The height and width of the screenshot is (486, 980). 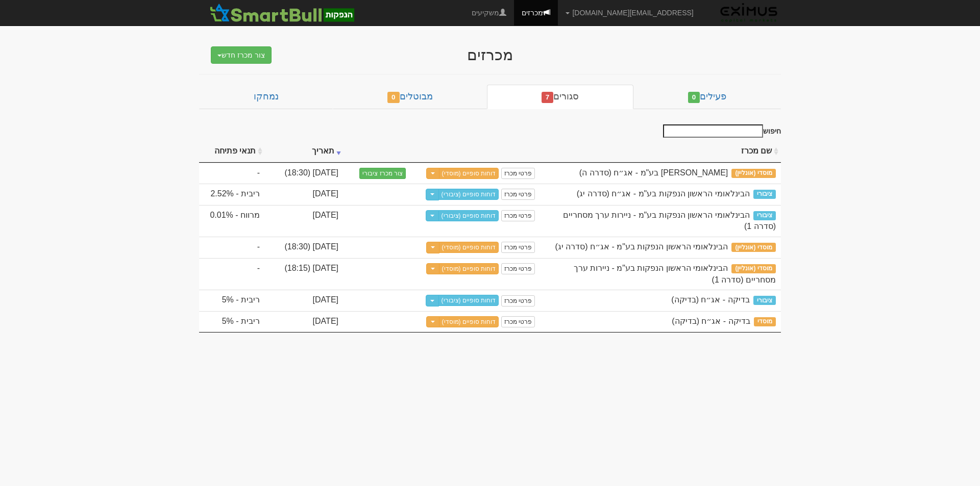 What do you see at coordinates (231, 151) in the screenshot?
I see `th: תנאי פתיחה : activate to sort column ascending` at bounding box center [231, 151].